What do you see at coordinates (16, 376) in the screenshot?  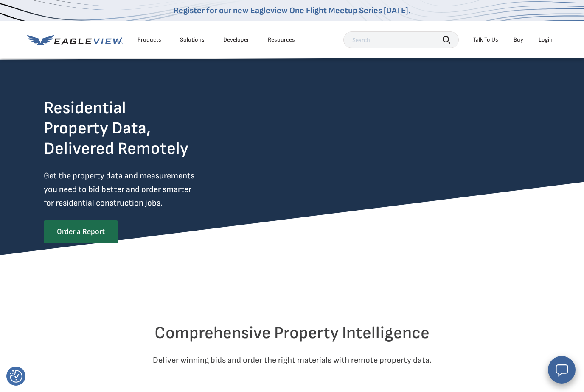 I see `img: Revisit consent button` at bounding box center [16, 376].